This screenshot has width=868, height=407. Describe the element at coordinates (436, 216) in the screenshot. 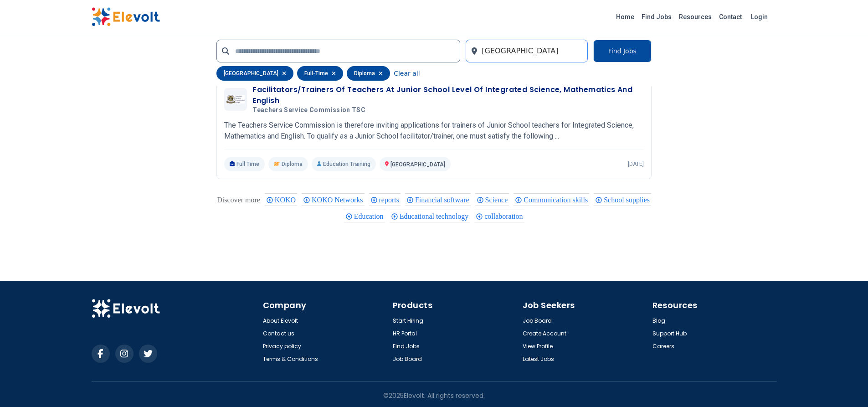

I see `span: Educational technology` at that location.